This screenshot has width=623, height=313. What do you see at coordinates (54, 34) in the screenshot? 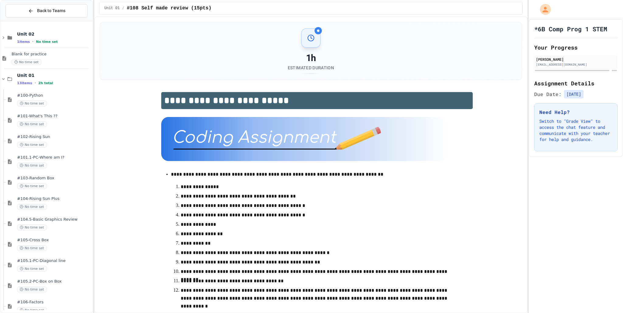
I see `span: Unit 02` at bounding box center [54, 34].